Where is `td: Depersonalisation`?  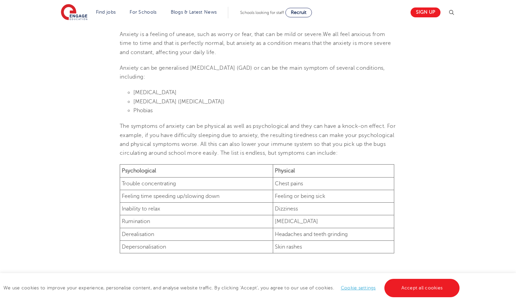 td: Depersonalisation is located at coordinates (197, 247).